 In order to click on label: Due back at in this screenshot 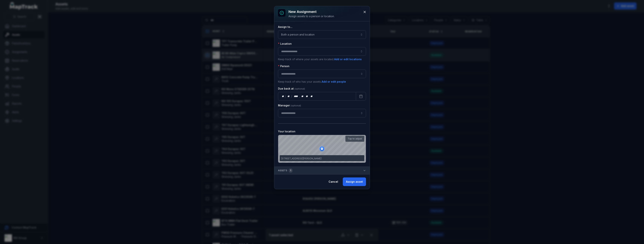, I will do `click(292, 88)`.